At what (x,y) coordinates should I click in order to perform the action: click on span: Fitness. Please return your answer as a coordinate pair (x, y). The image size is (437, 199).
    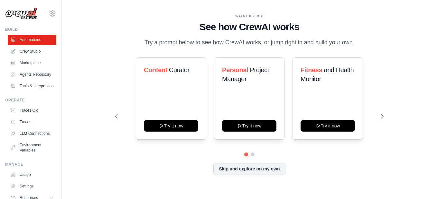
    Looking at the image, I should click on (311, 70).